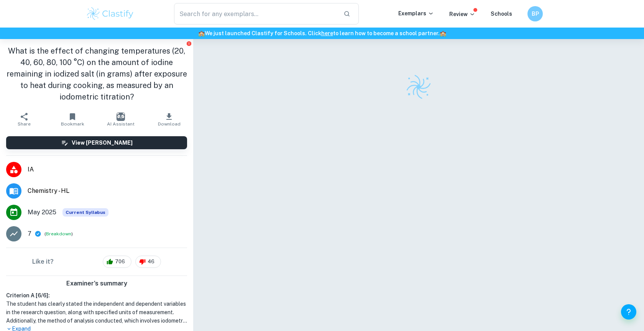 The image size is (644, 331). Describe the element at coordinates (110, 14) in the screenshot. I see `a: Clastify logo` at that location.